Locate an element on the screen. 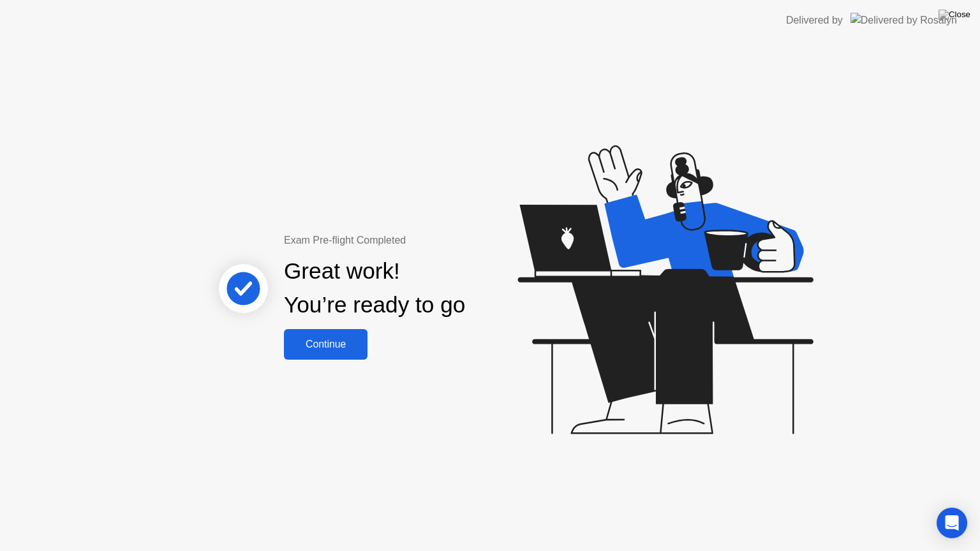 This screenshot has width=980, height=551. div: Exam Pre-flight Completed is located at coordinates (415, 241).